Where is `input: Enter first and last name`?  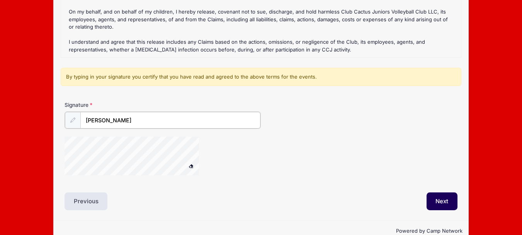 input: Enter first and last name is located at coordinates (171, 120).